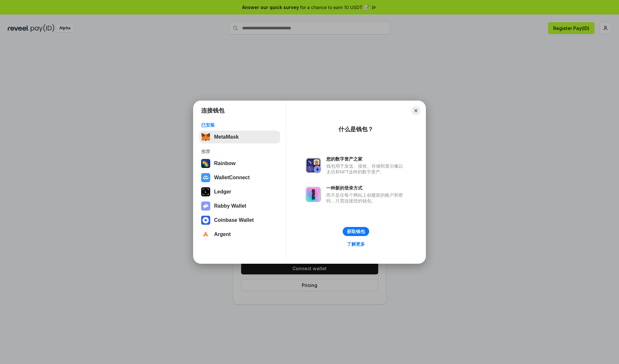  I want to click on button: MetaMask, so click(239, 137).